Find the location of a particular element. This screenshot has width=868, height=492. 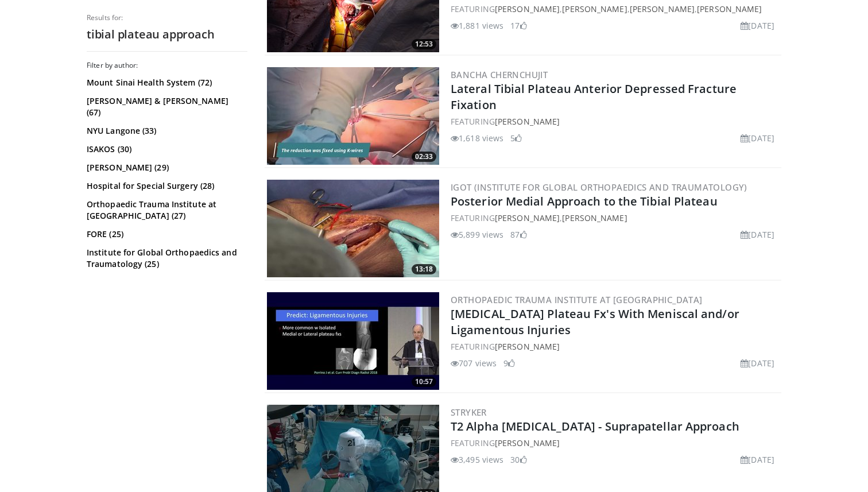

a: IGOT (Institute for Global Orthopaedics and Traumatology) is located at coordinates (599, 188).